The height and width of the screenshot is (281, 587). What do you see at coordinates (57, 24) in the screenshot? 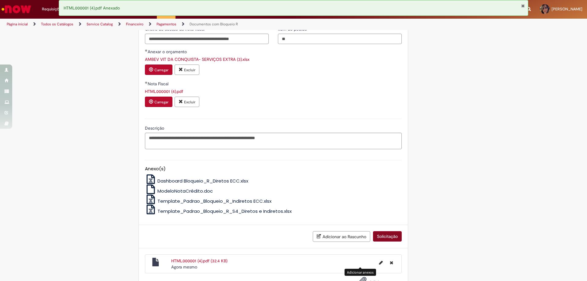
I see `a: Todos os Catálogos` at bounding box center [57, 24].